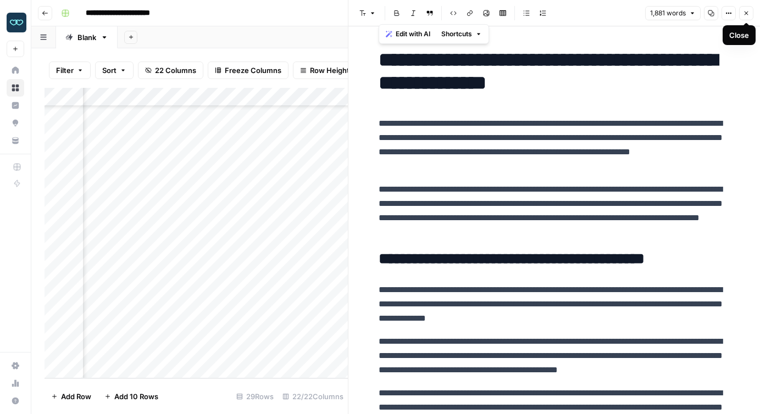  Describe the element at coordinates (325, 70) in the screenshot. I see `button: Row Height` at that location.